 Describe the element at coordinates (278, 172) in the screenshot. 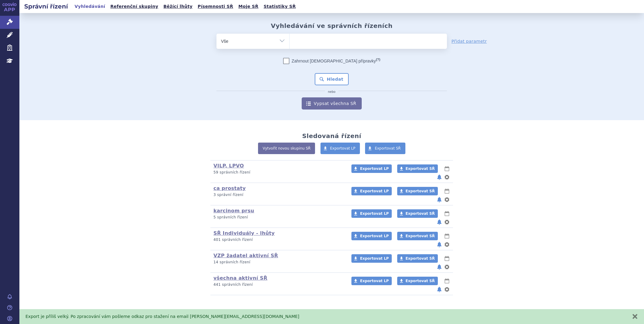

I see `p: 59 správních řízení` at that location.